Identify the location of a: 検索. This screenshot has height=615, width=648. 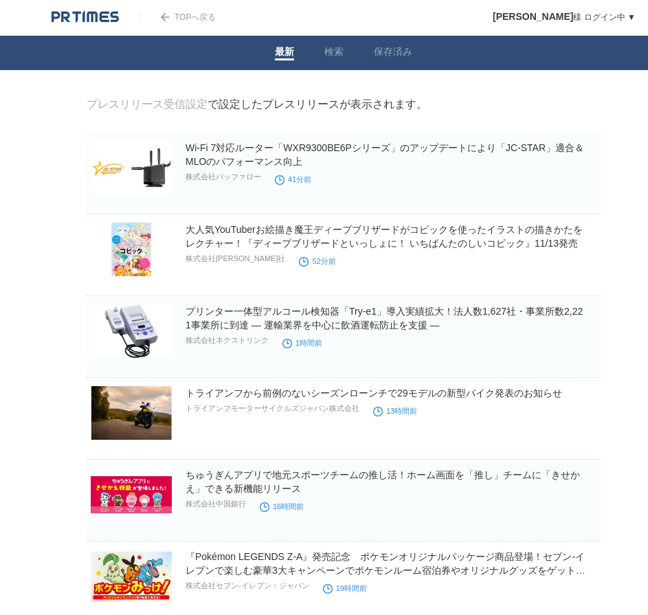
(334, 53).